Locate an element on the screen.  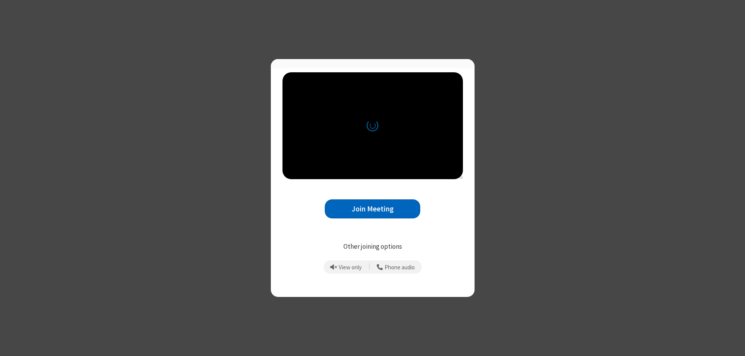
button: Use your phone for mic and speaker while you view the meeting on this device. is located at coordinates (396, 267).